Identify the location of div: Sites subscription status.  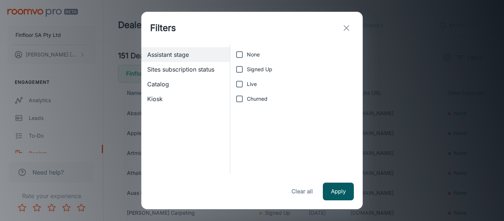
(185, 69).